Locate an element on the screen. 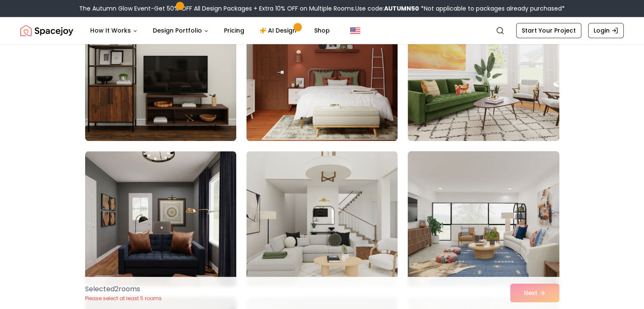  b: AUTUMN50 is located at coordinates (401, 8).